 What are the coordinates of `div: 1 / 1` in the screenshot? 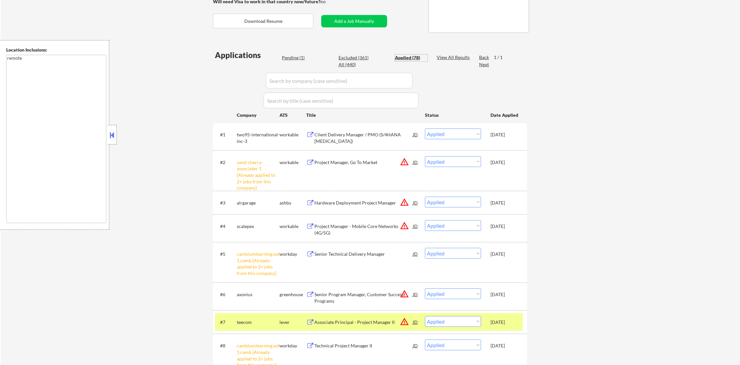 It's located at (501, 57).